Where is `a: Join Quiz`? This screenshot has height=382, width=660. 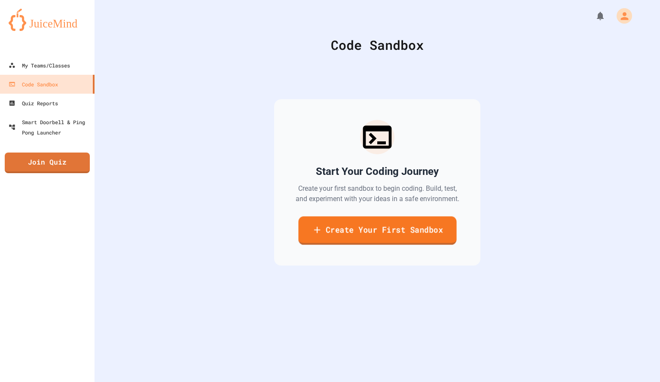
a: Join Quiz is located at coordinates (47, 163).